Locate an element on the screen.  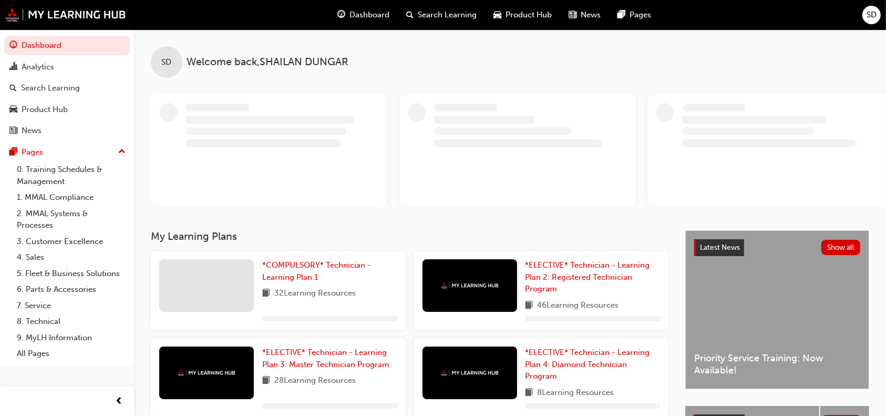
button: Pages is located at coordinates (67, 152).